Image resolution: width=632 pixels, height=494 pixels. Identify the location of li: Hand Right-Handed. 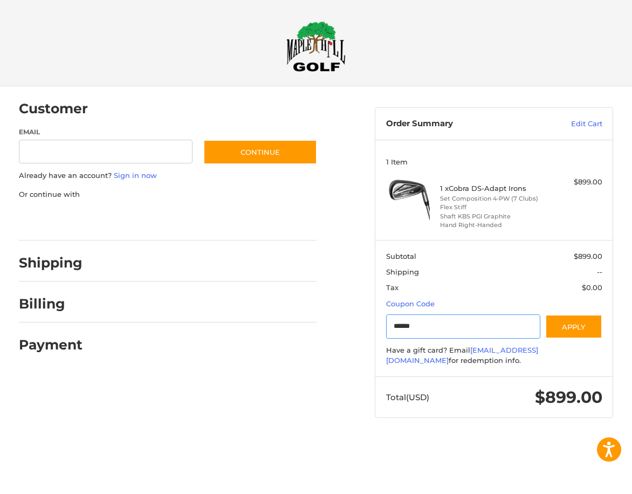
(493, 225).